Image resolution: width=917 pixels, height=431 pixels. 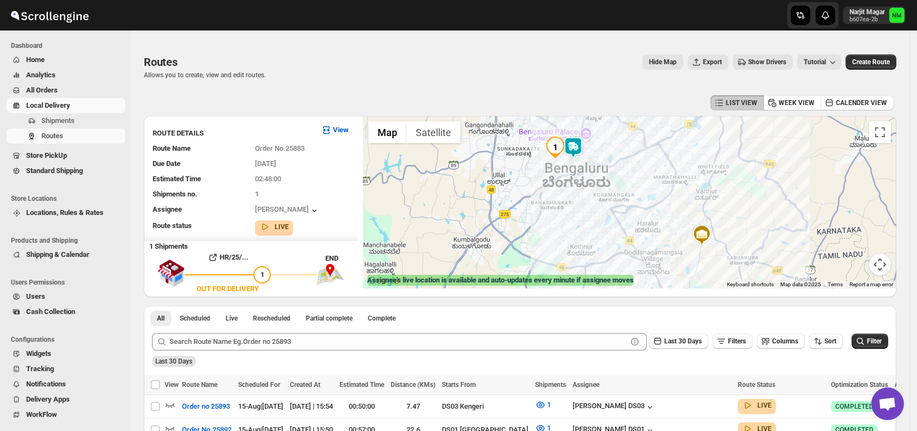 What do you see at coordinates (268, 179) in the screenshot?
I see `span: 02:48:00` at bounding box center [268, 179].